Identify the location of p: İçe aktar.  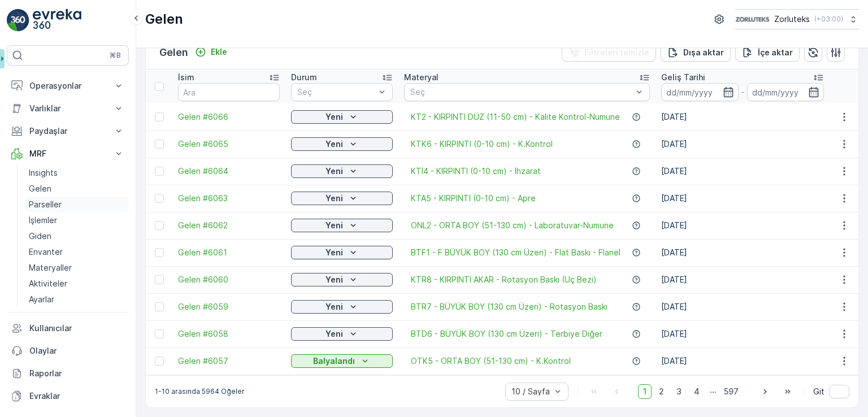
(776, 53).